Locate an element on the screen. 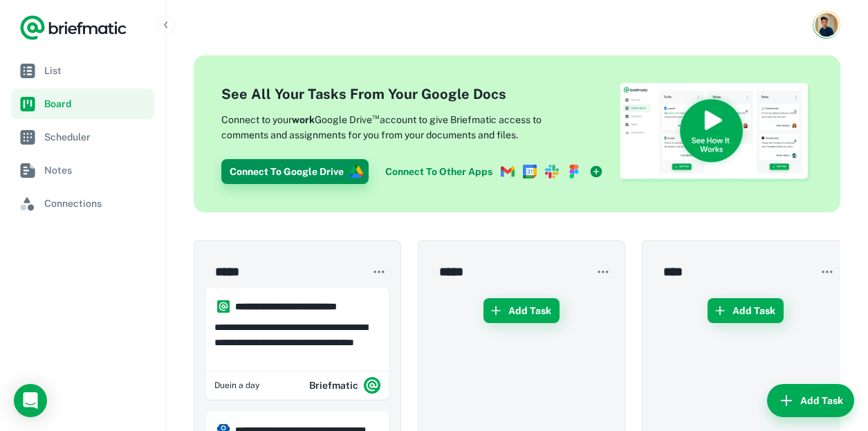 Image resolution: width=868 pixels, height=431 pixels. a: Connect To Other Apps is located at coordinates (494, 171).